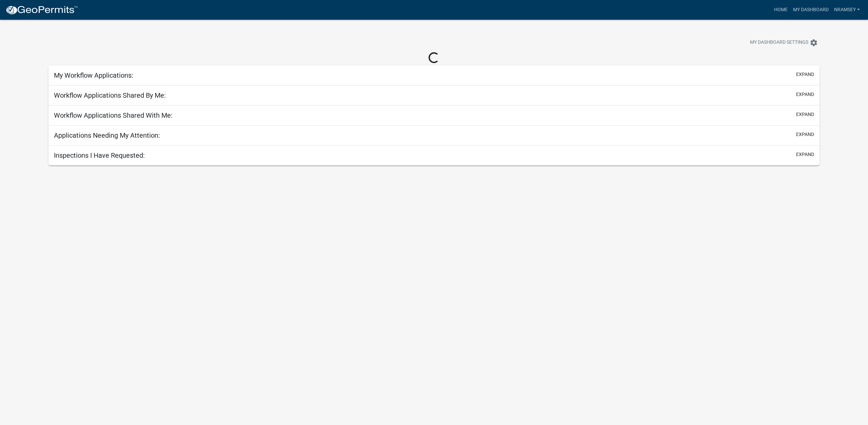  I want to click on h5: Applications Needing My Attention:, so click(107, 135).